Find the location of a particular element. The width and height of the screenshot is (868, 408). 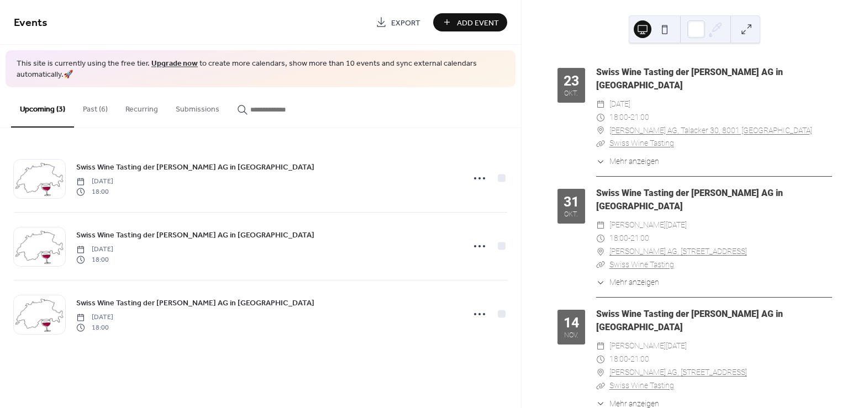

button: Upcoming (3) is located at coordinates (43, 107).